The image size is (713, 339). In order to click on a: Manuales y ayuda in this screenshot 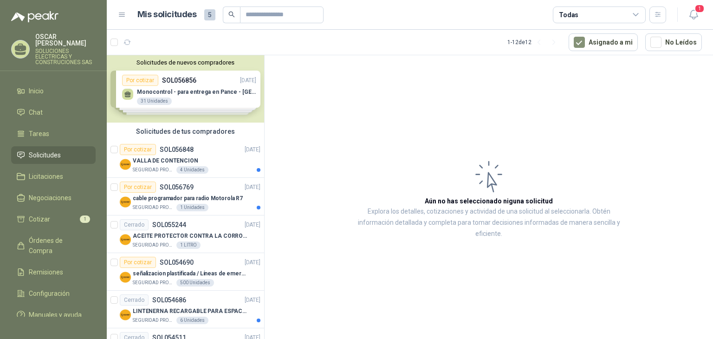, I will do `click(53, 315)`.